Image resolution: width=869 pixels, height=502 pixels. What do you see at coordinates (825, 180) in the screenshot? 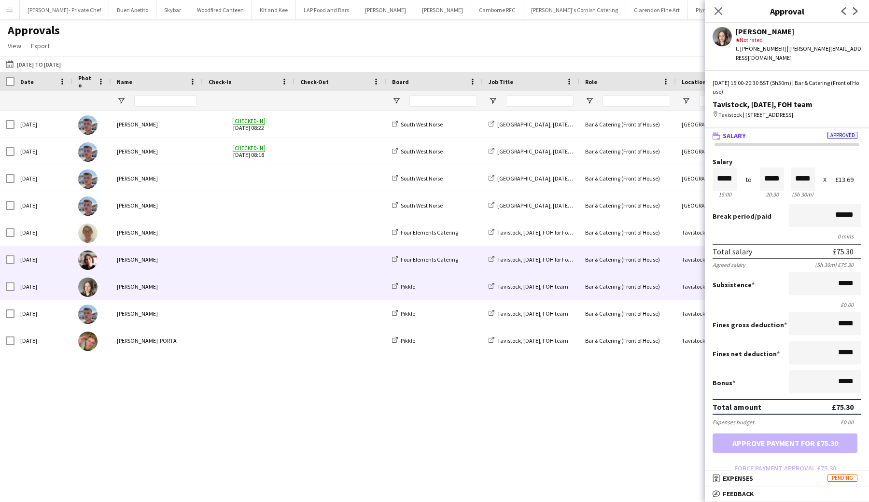
I see `div: X` at bounding box center [825, 180].